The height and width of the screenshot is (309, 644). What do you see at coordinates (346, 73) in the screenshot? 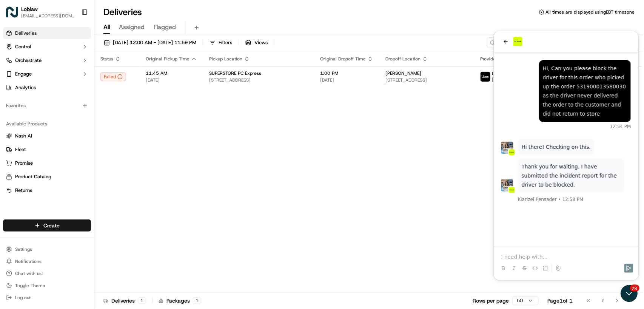
I see `span: 1:00 PM` at bounding box center [346, 73].